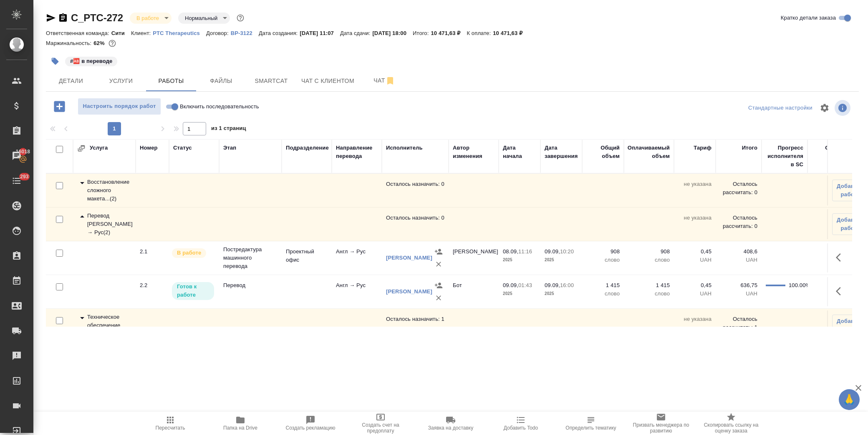 This screenshot has height=435, width=868. Describe the element at coordinates (603, 152) in the screenshot. I see `div: Общий объем` at that location.